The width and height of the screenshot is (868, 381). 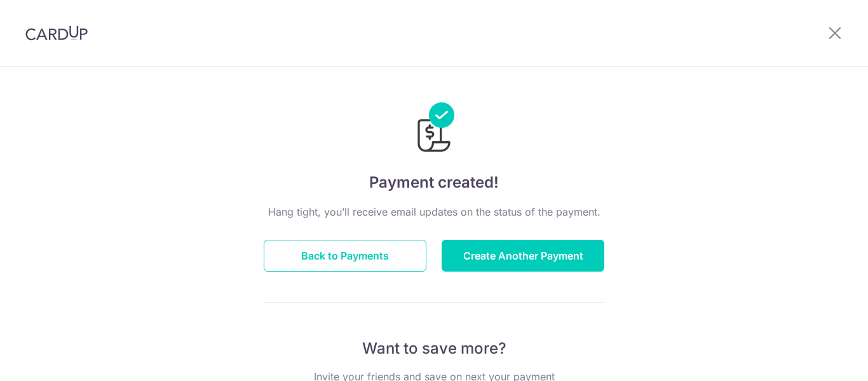 What do you see at coordinates (434, 129) in the screenshot?
I see `img: Payments` at bounding box center [434, 129].